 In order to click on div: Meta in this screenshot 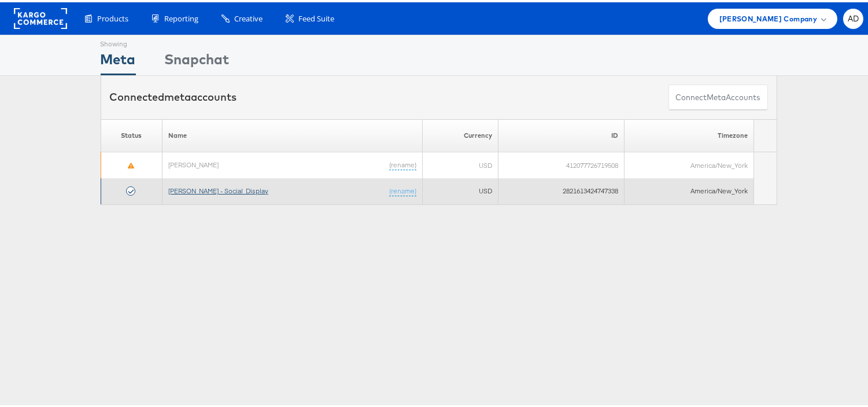, I will do `click(118, 60)`.